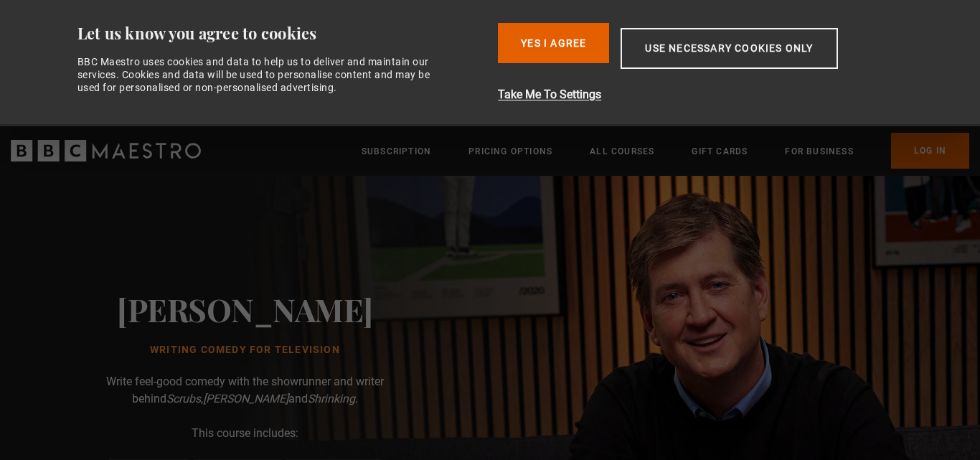 The image size is (980, 460). What do you see at coordinates (106, 150) in the screenshot?
I see `svg: BBC Maestro` at bounding box center [106, 150].